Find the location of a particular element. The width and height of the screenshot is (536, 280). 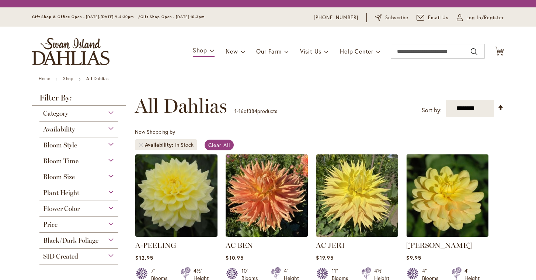

span: $10.95 is located at coordinates (235, 257).